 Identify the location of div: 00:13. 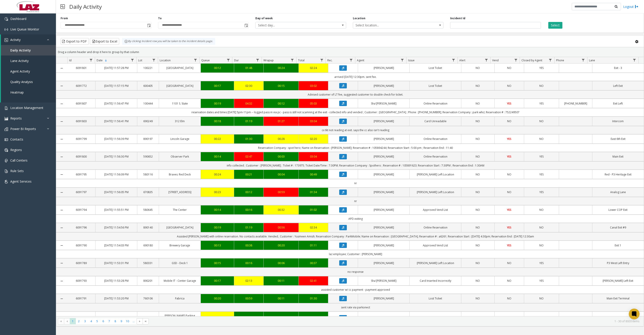
(217, 245).